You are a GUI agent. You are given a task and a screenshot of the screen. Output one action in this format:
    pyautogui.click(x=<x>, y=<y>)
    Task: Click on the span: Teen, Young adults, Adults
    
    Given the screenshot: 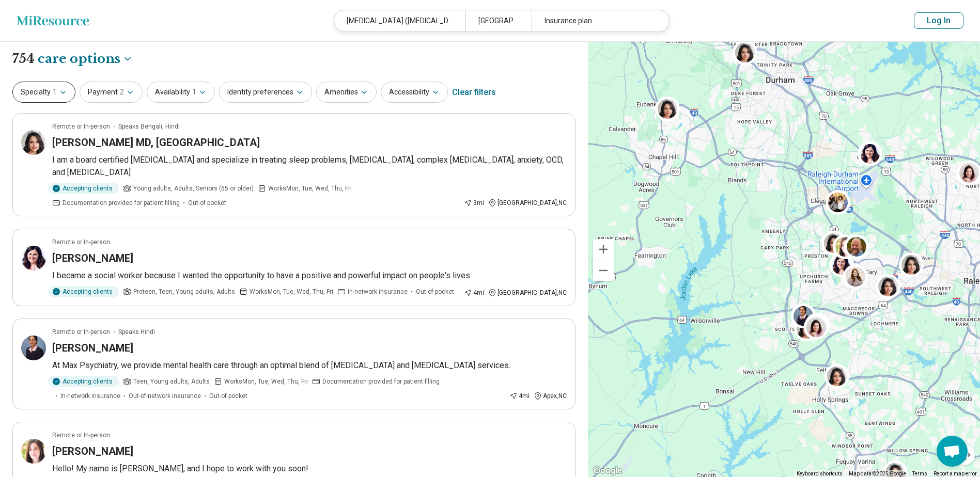 What is the action you would take?
    pyautogui.click(x=171, y=382)
    